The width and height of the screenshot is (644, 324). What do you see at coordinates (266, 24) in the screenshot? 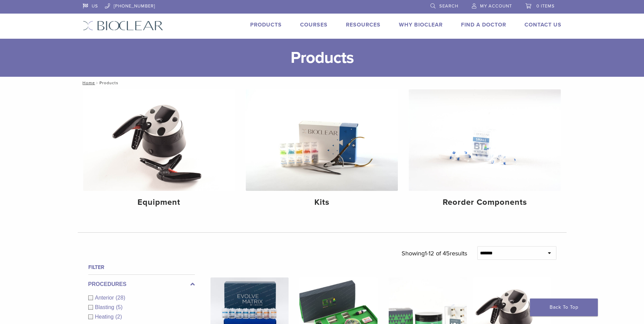
I see `a: Products` at bounding box center [266, 24].